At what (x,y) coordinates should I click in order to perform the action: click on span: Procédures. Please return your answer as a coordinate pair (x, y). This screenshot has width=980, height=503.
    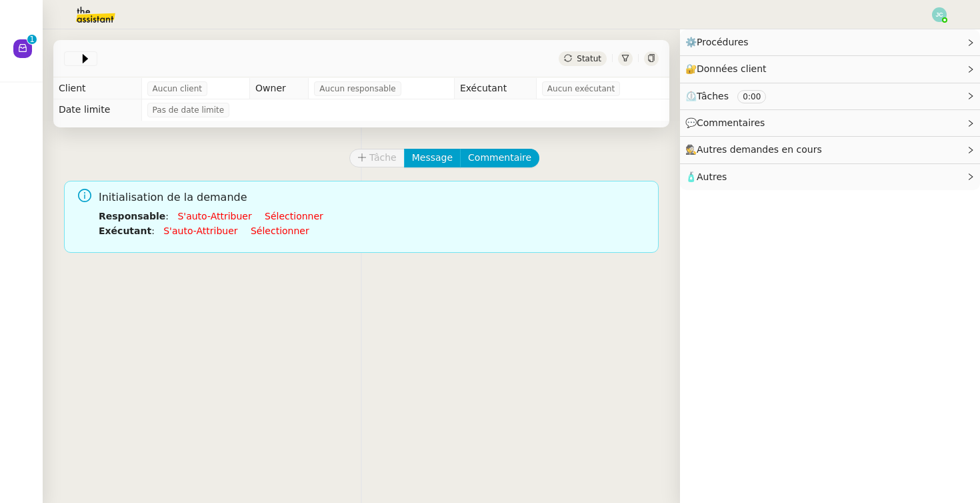
    Looking at the image, I should click on (723, 42).